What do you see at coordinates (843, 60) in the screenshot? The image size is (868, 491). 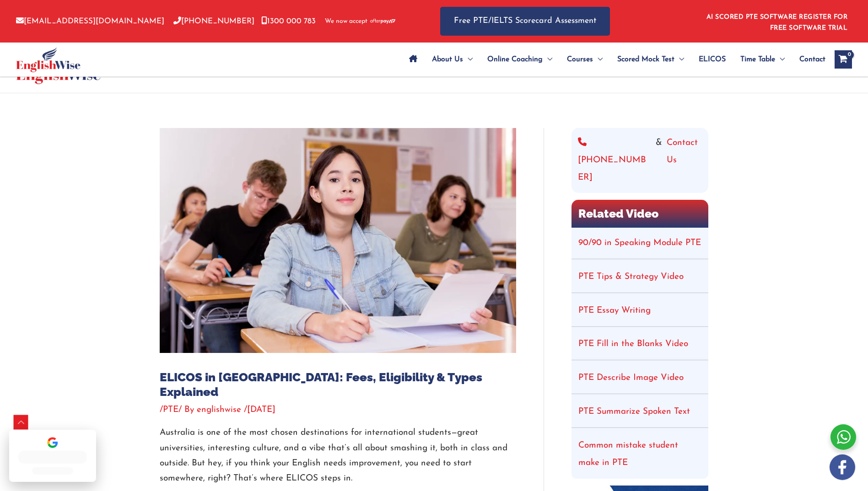 I see `a: View Shopping Cart, empty` at bounding box center [843, 60].